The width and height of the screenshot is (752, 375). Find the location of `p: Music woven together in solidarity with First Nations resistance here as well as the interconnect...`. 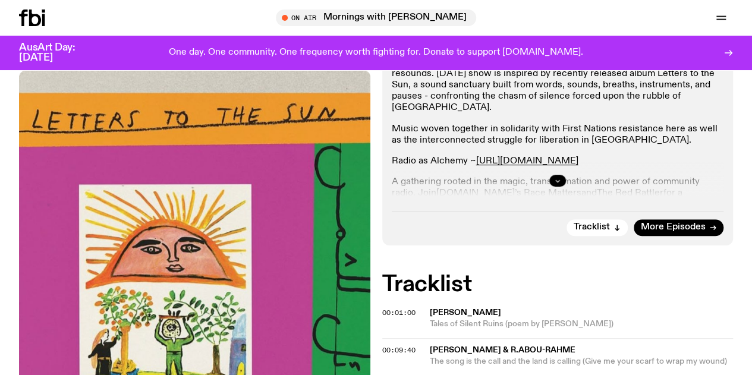

p: Music woven together in solidarity with First Nations resistance here as well as the interconnect... is located at coordinates (558, 135).